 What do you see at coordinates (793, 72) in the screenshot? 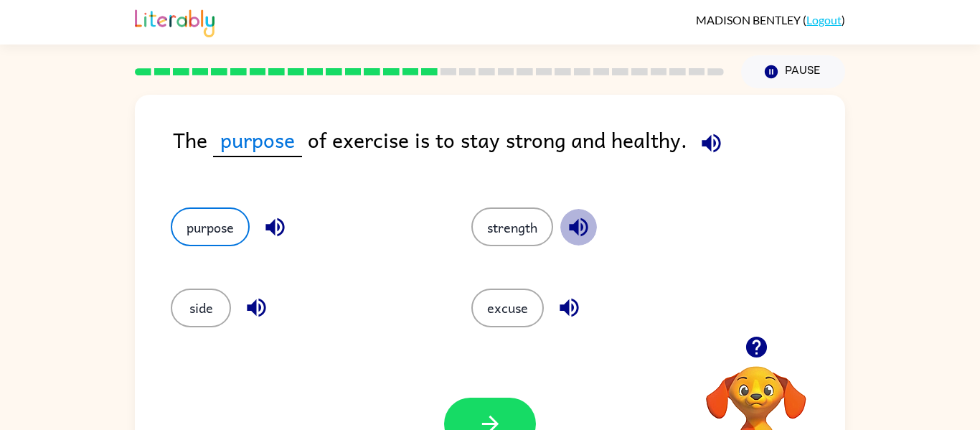
I see `button: Pause` at bounding box center [793, 72].